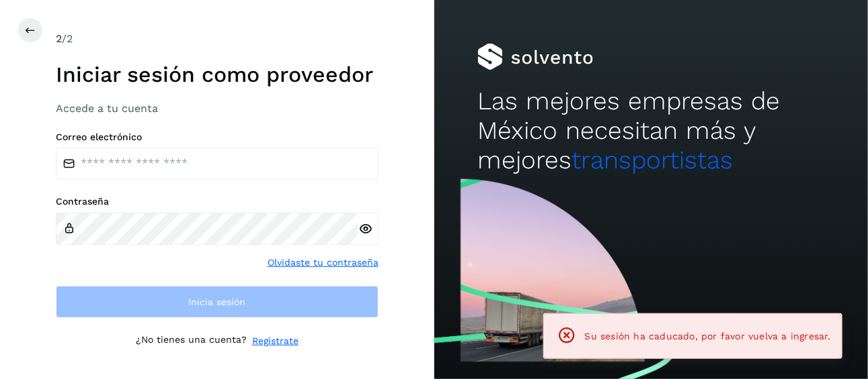  What do you see at coordinates (58, 38) in the screenshot?
I see `span: 2` at bounding box center [58, 38].